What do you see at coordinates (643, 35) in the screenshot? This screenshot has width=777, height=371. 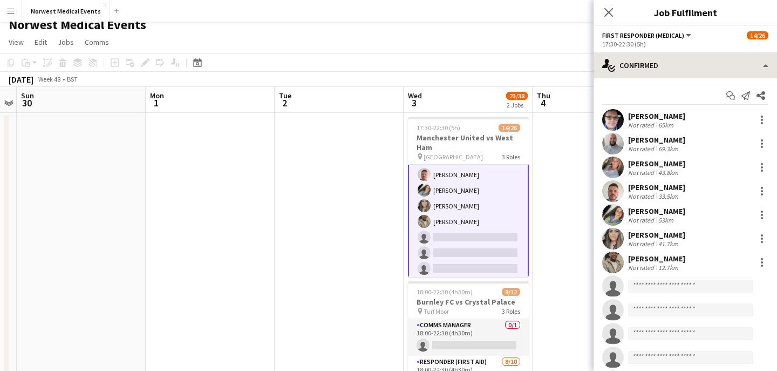 I see `span: First Responder (Medical)` at bounding box center [643, 35].